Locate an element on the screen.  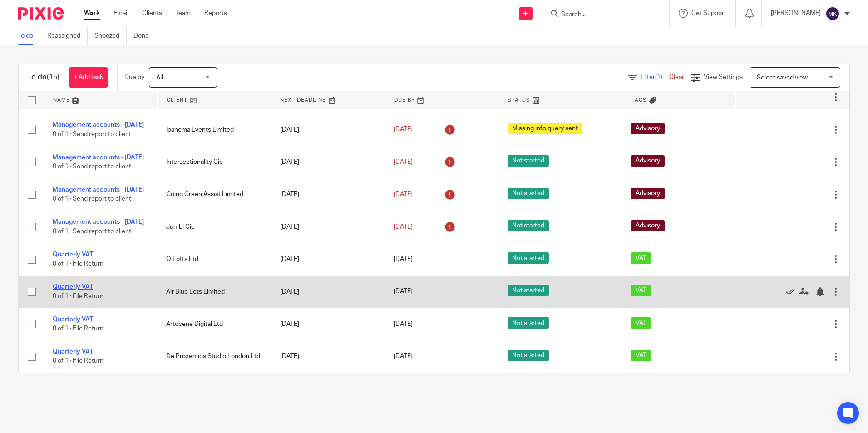
span: Select saved view is located at coordinates (783, 78).